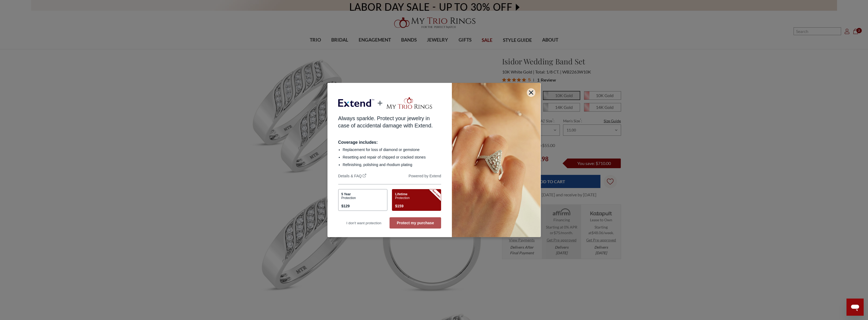  I want to click on img: Extend logo, so click(356, 103).